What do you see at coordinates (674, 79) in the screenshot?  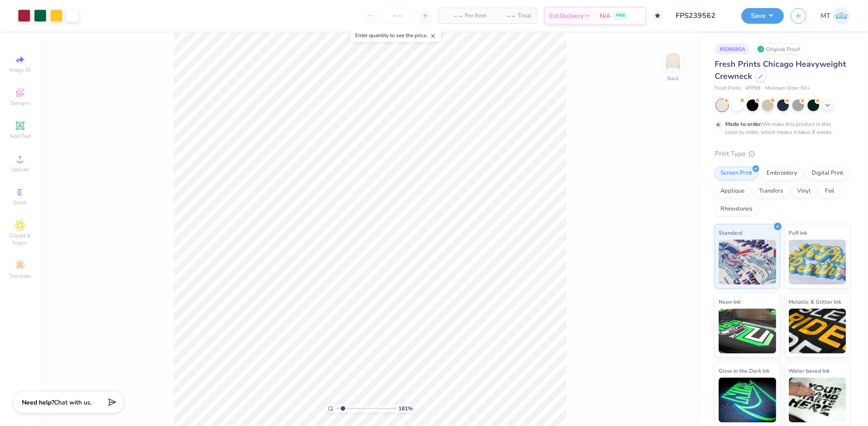 I see `div: Back` at bounding box center [674, 79].